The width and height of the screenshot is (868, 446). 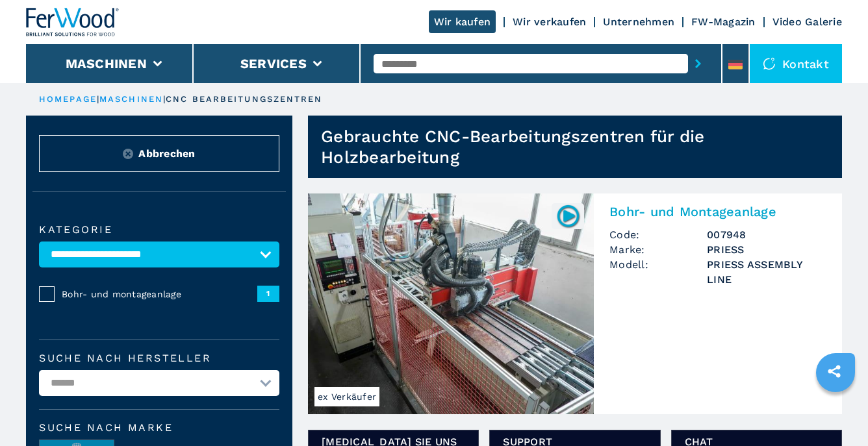 What do you see at coordinates (659, 272) in the screenshot?
I see `span: Modell:` at bounding box center [659, 272].